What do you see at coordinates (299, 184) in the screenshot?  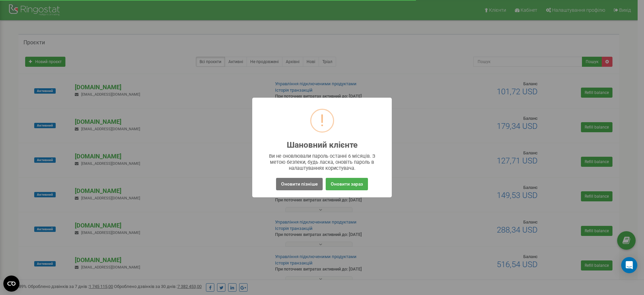 I see `button: Оновити пізніше` at bounding box center [299, 184].